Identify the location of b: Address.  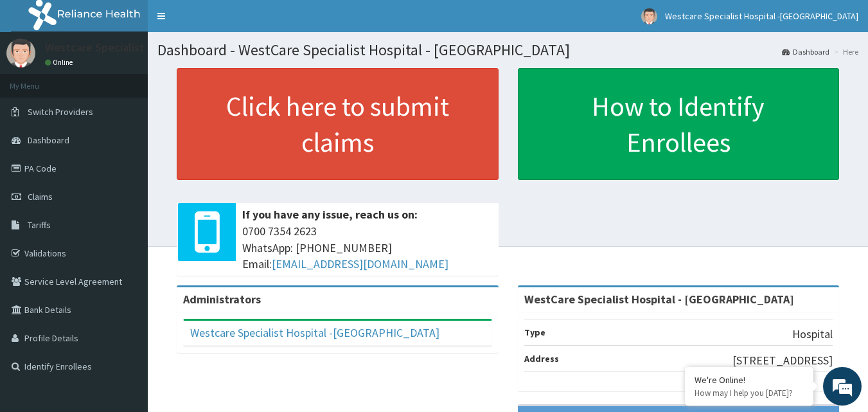
(541, 358).